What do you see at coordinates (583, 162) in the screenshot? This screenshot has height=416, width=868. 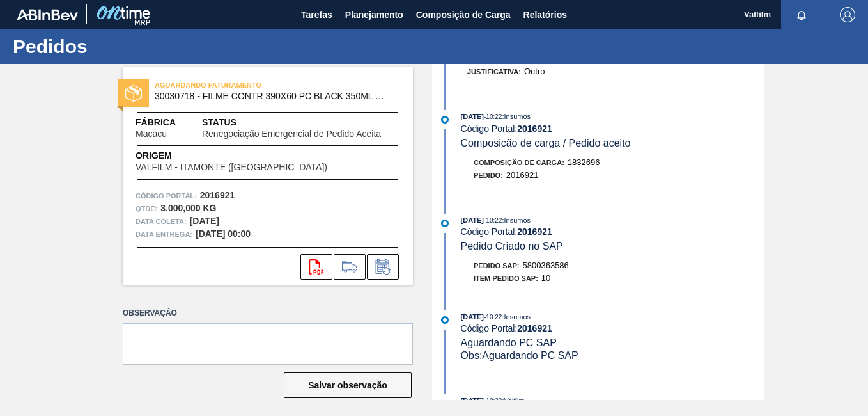 I see `span: 1832696` at bounding box center [583, 162].